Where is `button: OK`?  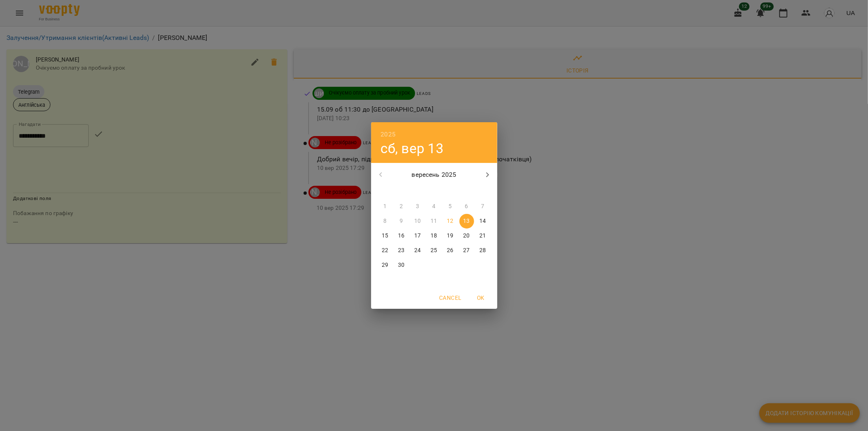 button: OK is located at coordinates (481, 297).